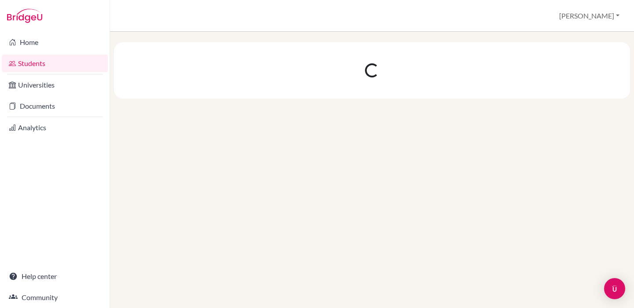 The image size is (634, 308). What do you see at coordinates (55, 42) in the screenshot?
I see `a: Home` at bounding box center [55, 42].